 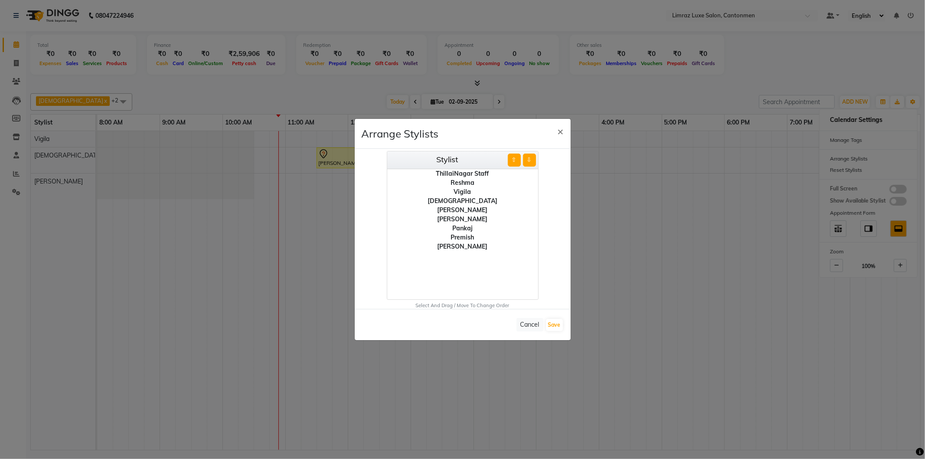 What do you see at coordinates (400, 134) in the screenshot?
I see `h4: Arrange Stylists` at bounding box center [400, 134].